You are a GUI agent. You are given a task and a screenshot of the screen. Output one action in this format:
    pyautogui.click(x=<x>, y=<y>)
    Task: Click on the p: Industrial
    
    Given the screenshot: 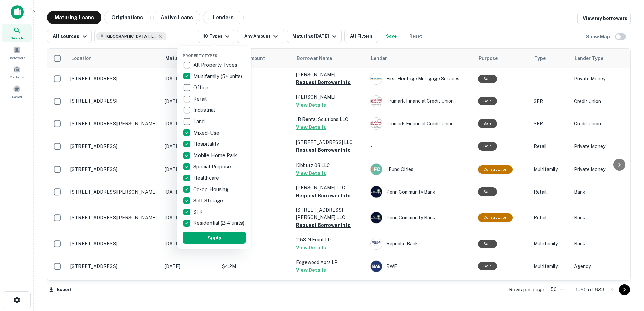 What is the action you would take?
    pyautogui.click(x=205, y=110)
    